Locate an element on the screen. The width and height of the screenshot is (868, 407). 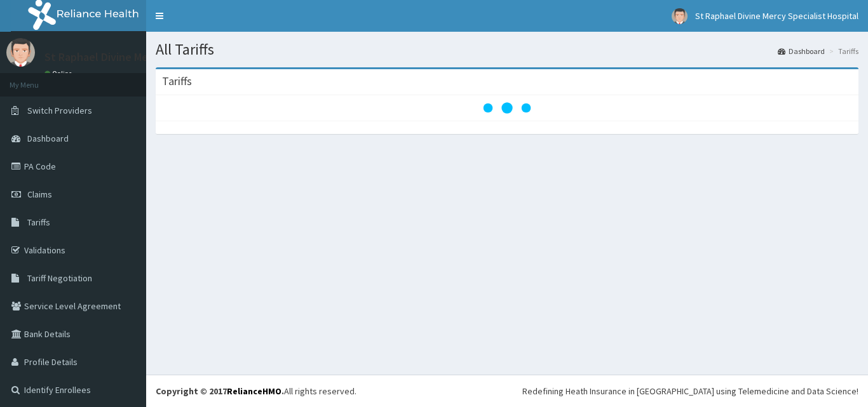
span: Dashboard is located at coordinates (48, 138).